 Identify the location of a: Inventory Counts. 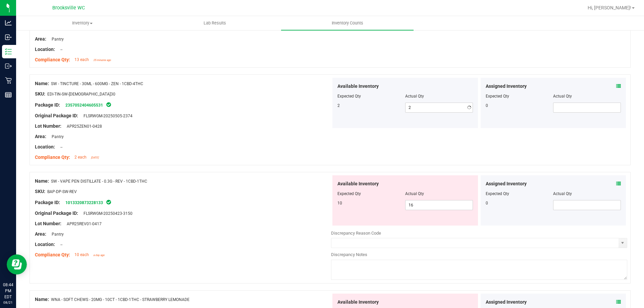
(347, 23).